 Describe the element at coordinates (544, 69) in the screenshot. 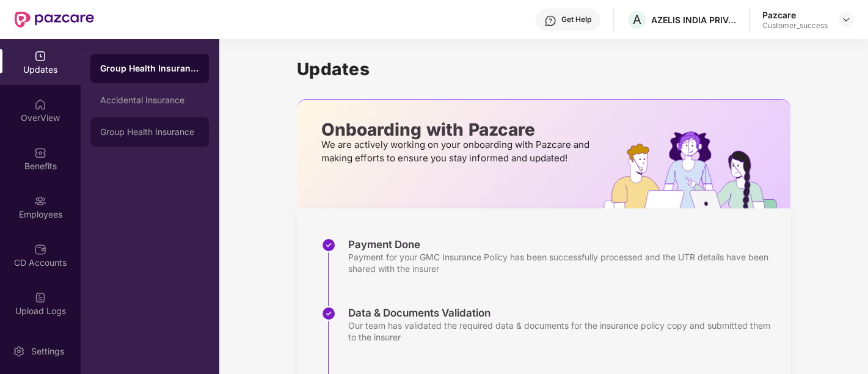

I see `h1: Updates` at that location.